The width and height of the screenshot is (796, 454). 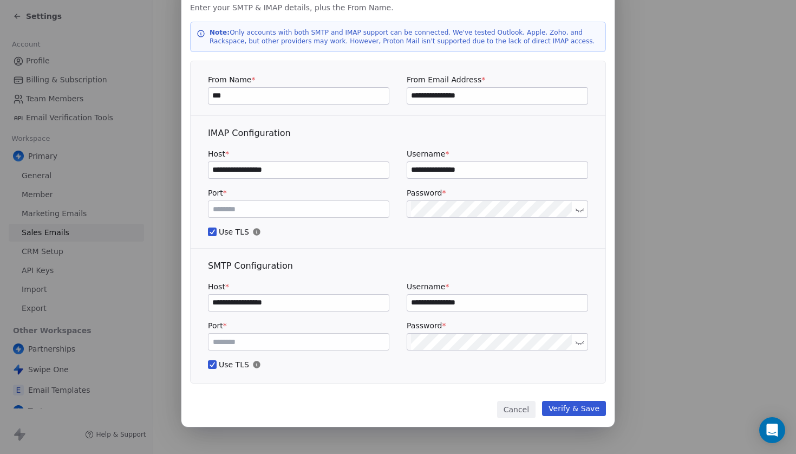 What do you see at coordinates (497, 80) in the screenshot?
I see `label: From Email Address` at bounding box center [497, 80].